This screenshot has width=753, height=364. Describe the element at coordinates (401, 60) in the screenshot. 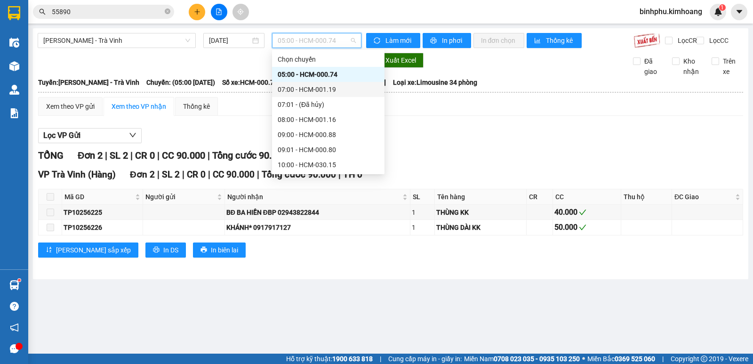

I see `span: Xuất Excel` at that location.